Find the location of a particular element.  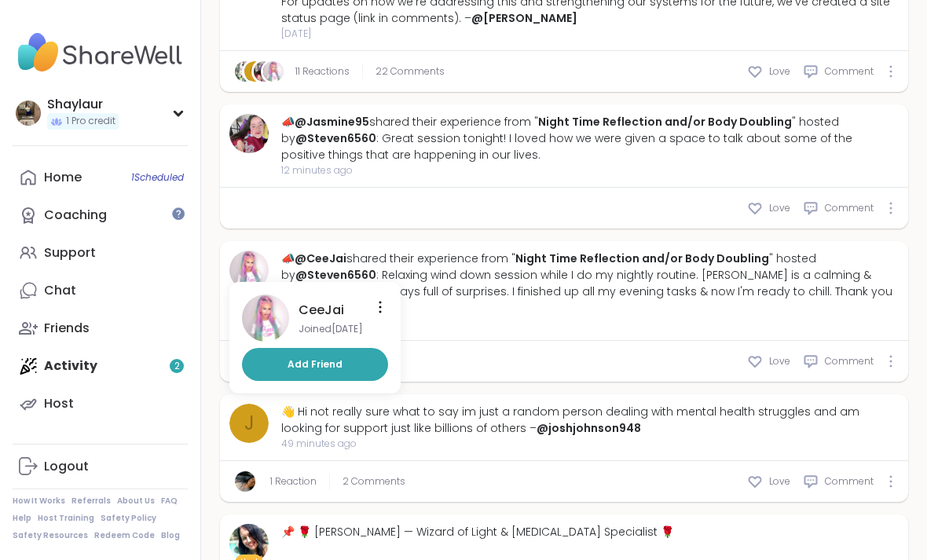

a: @joshjohnson948 is located at coordinates (588, 427).